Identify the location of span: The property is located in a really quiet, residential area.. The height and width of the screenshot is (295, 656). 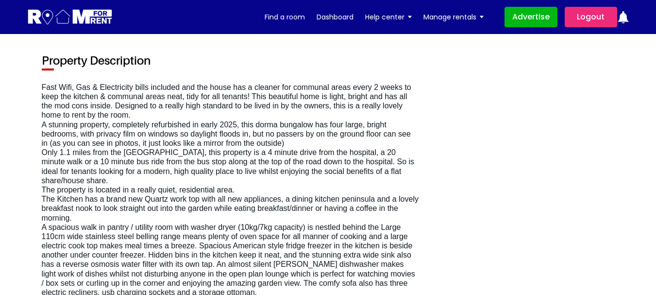
(138, 189).